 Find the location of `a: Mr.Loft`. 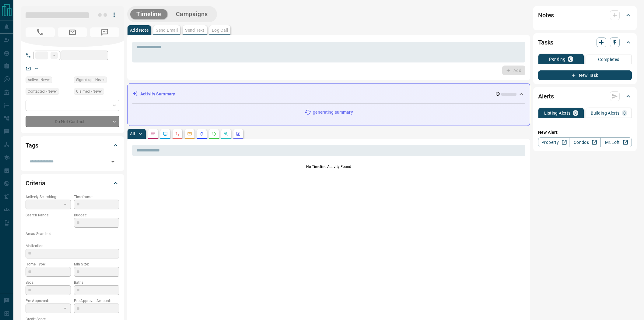

a: Mr.Loft is located at coordinates (616, 143).